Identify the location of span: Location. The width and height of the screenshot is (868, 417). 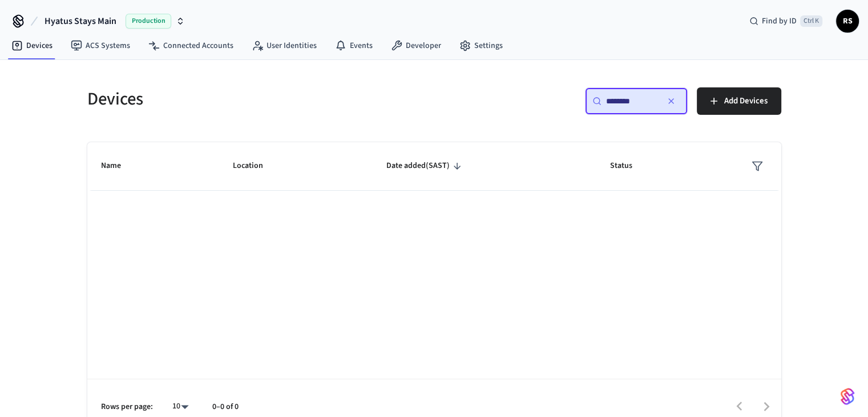
(255, 165).